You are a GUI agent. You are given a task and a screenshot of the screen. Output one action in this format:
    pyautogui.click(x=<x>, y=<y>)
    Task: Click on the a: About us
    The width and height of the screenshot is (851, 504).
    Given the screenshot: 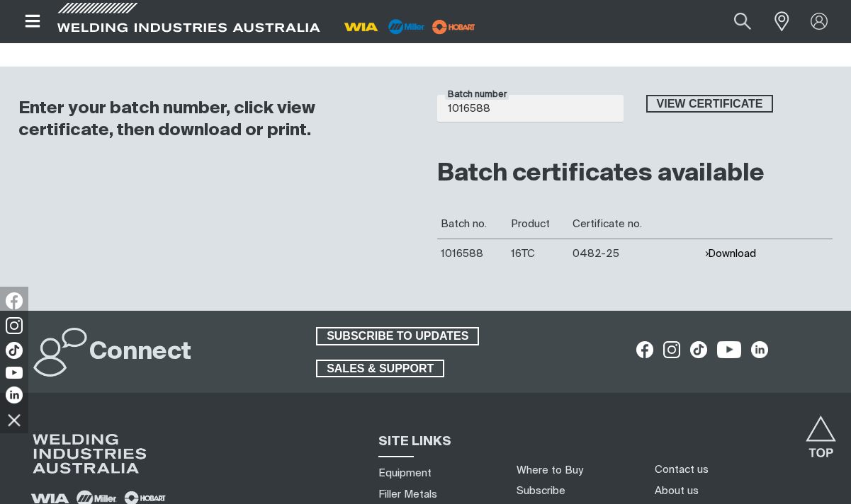 What is the action you would take?
    pyautogui.click(x=676, y=491)
    